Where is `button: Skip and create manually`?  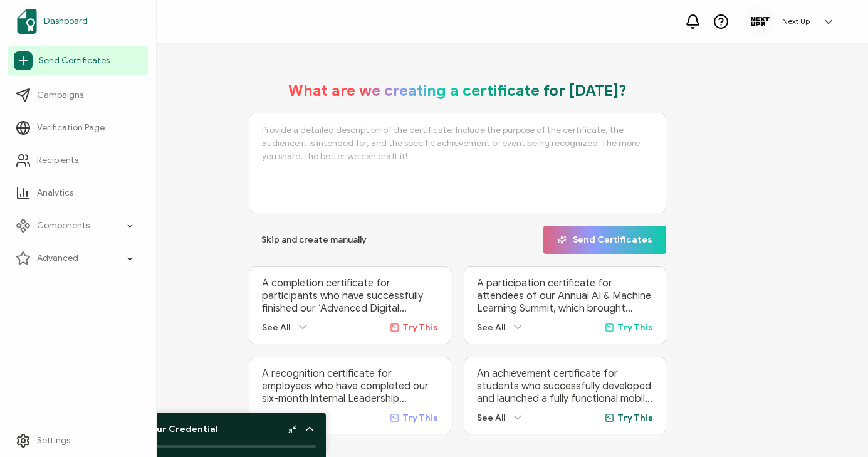 button: Skip and create manually is located at coordinates (314, 239).